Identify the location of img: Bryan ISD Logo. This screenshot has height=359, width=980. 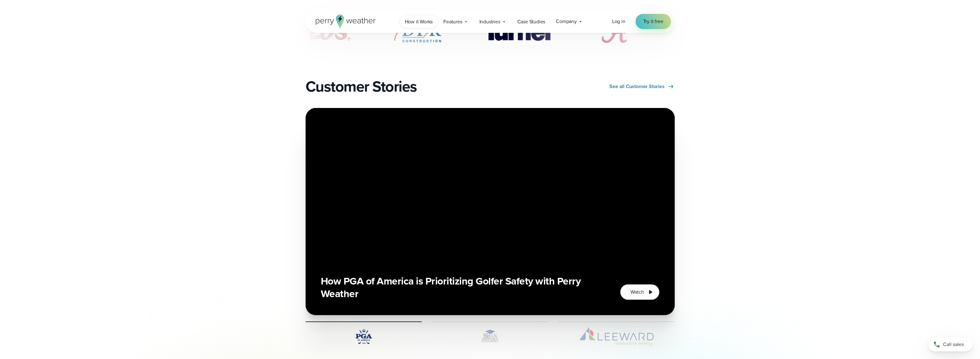
(490, 336).